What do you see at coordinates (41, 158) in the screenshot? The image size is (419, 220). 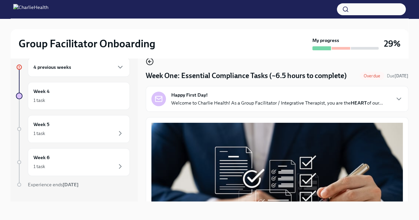 I see `h6: Week 6` at bounding box center [41, 158].